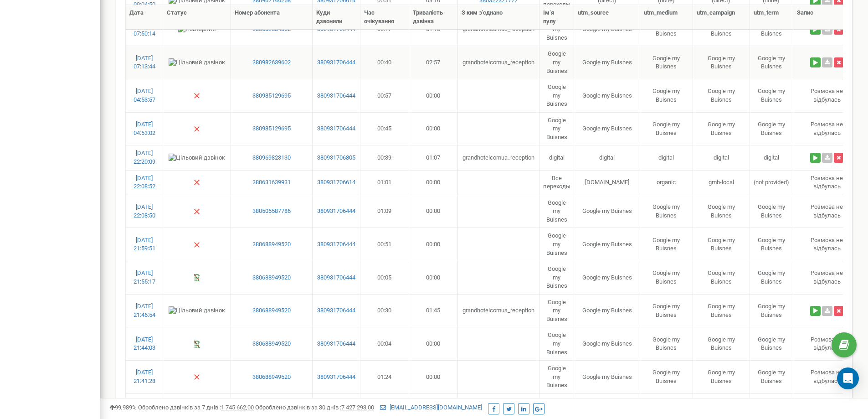 The width and height of the screenshot is (868, 419). What do you see at coordinates (336, 158) in the screenshot?
I see `a: 380931706805` at bounding box center [336, 158].